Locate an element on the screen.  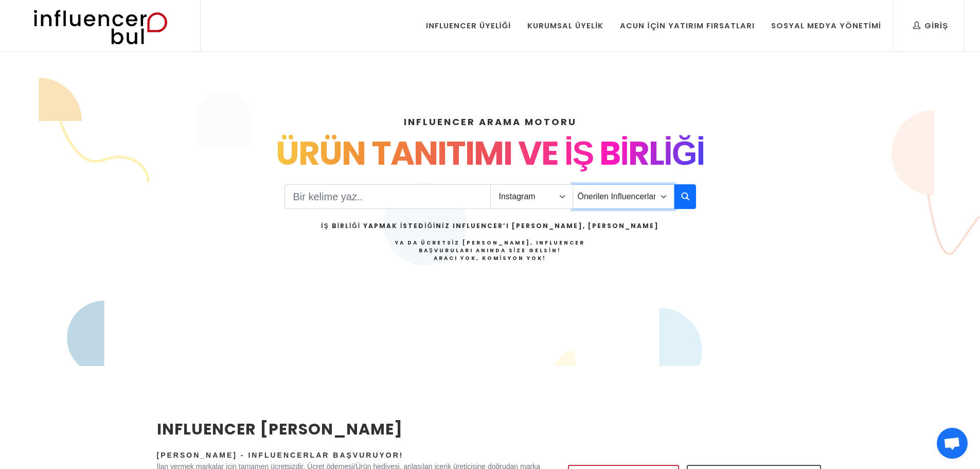
div: Giriş is located at coordinates (931, 26).